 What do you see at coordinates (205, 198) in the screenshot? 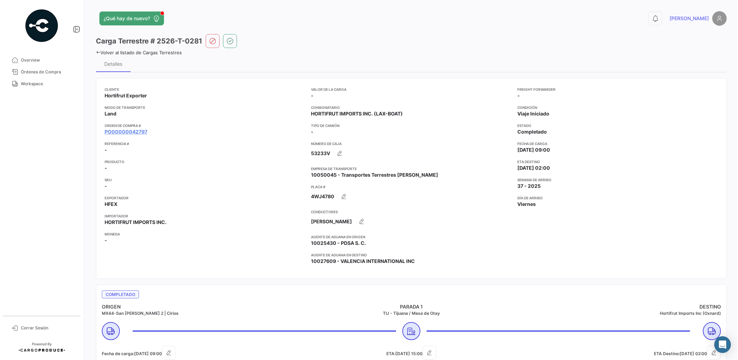
I see `app-card-info-title: Exportador` at bounding box center [205, 198].